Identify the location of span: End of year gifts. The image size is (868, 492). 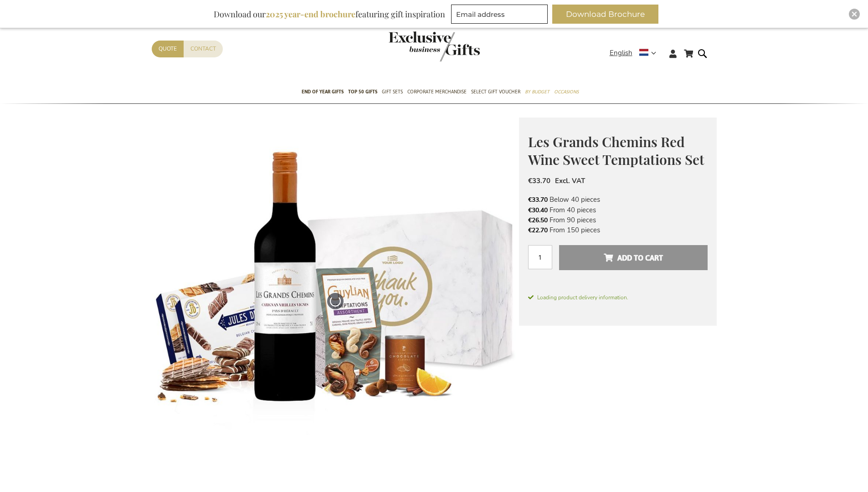
(323, 92).